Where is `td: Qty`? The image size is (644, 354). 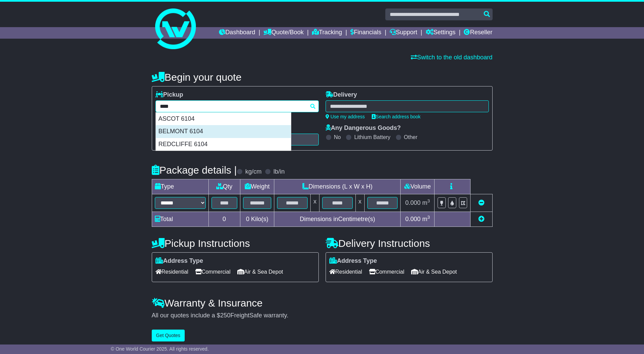 td: Qty is located at coordinates (224, 187).